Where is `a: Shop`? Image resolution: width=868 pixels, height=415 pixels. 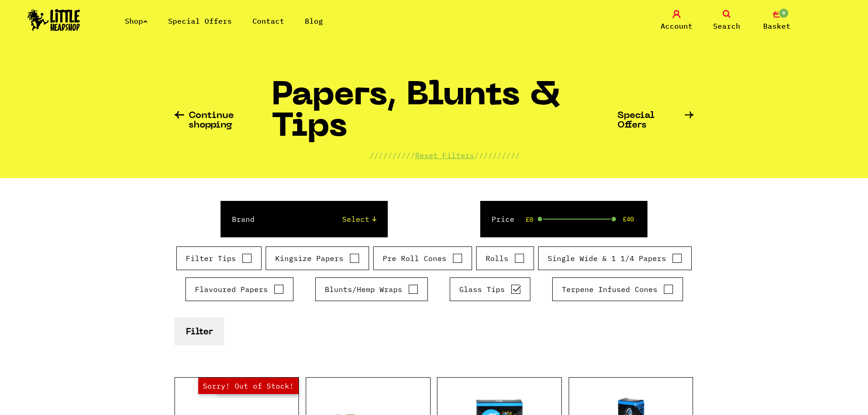 a: Shop is located at coordinates (136, 21).